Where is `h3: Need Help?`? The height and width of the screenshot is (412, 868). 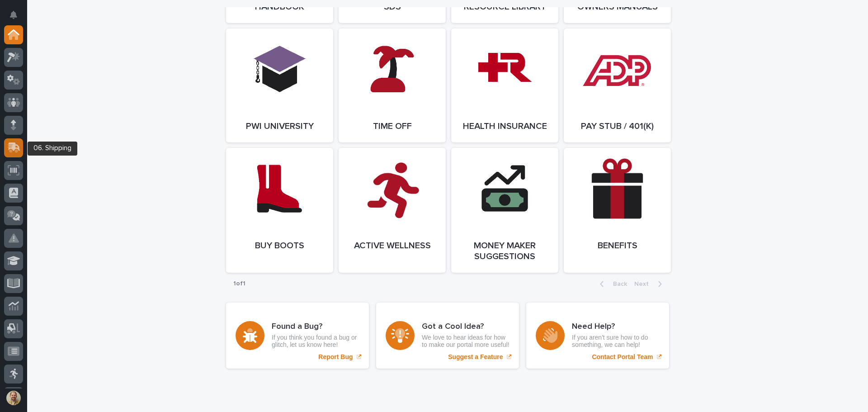
h3: Need Help? is located at coordinates (616, 327).